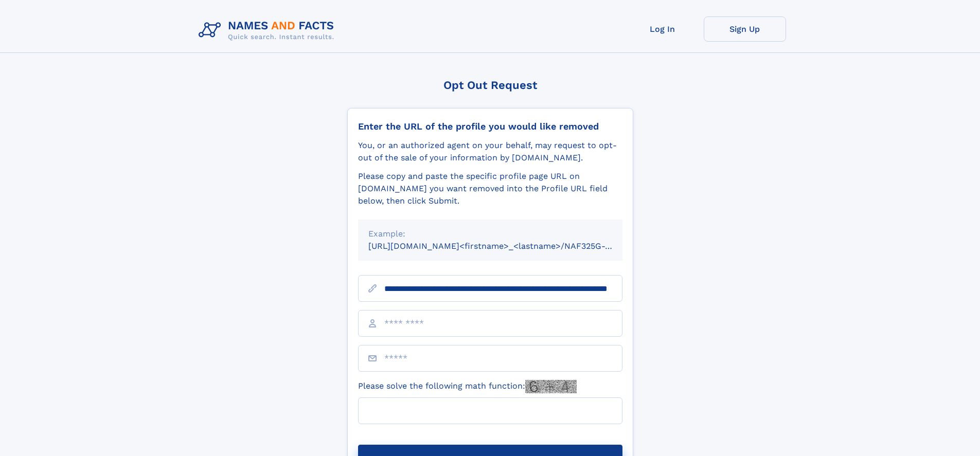  Describe the element at coordinates (490, 85) in the screenshot. I see `div: Opt Out Request` at that location.